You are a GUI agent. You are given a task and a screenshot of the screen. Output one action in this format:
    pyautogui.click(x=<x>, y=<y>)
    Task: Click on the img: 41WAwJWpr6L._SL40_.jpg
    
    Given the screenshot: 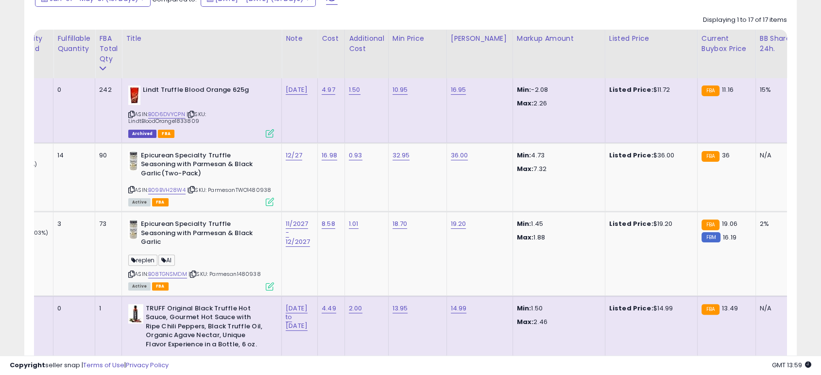 What is the action you would take?
    pyautogui.click(x=134, y=95)
    